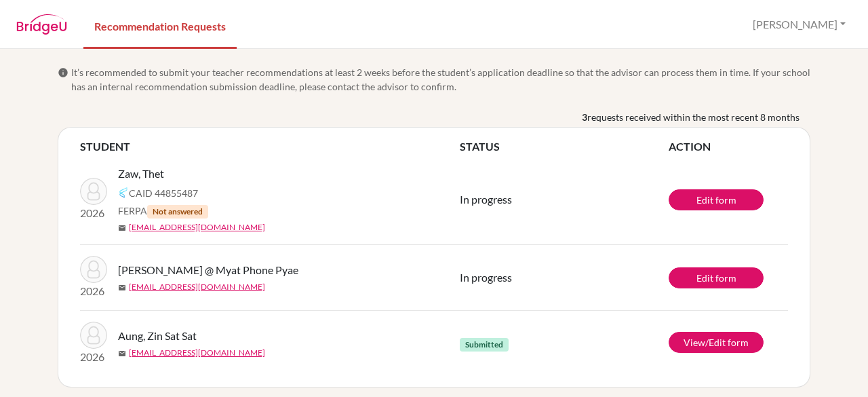  I want to click on th: ACTION, so click(728, 146).